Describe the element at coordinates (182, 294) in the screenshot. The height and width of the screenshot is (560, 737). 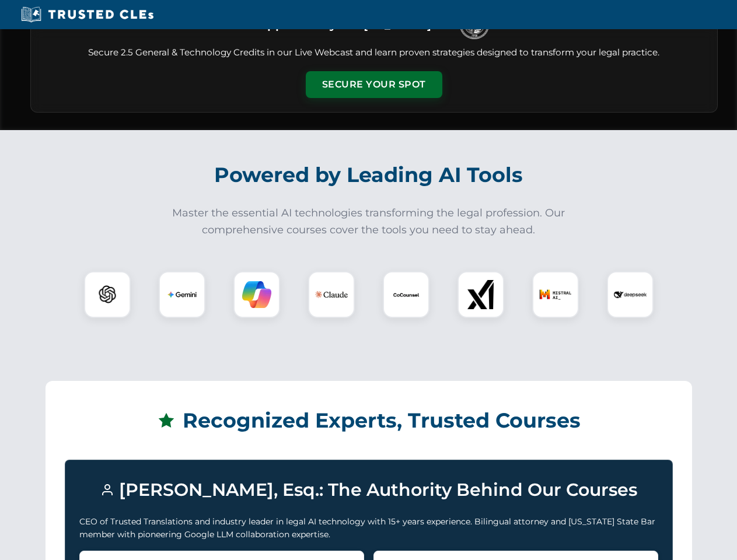
I see `img: Gemini Logo` at that location.